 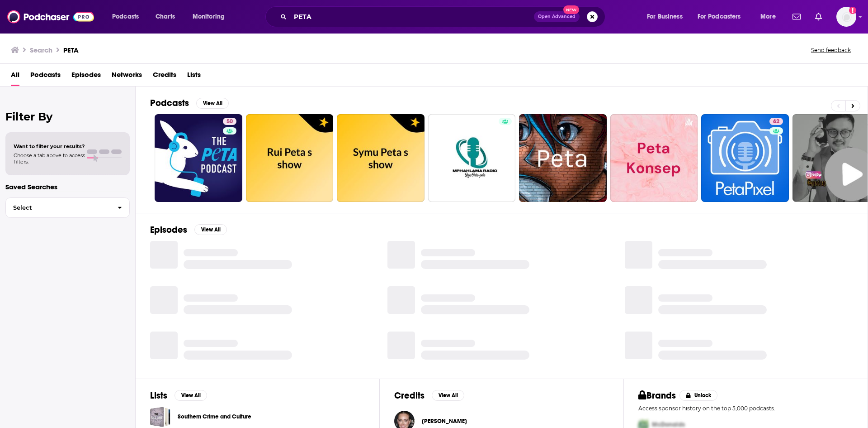 What do you see at coordinates (189, 230) in the screenshot?
I see `a: EpisodesView All` at bounding box center [189, 230].